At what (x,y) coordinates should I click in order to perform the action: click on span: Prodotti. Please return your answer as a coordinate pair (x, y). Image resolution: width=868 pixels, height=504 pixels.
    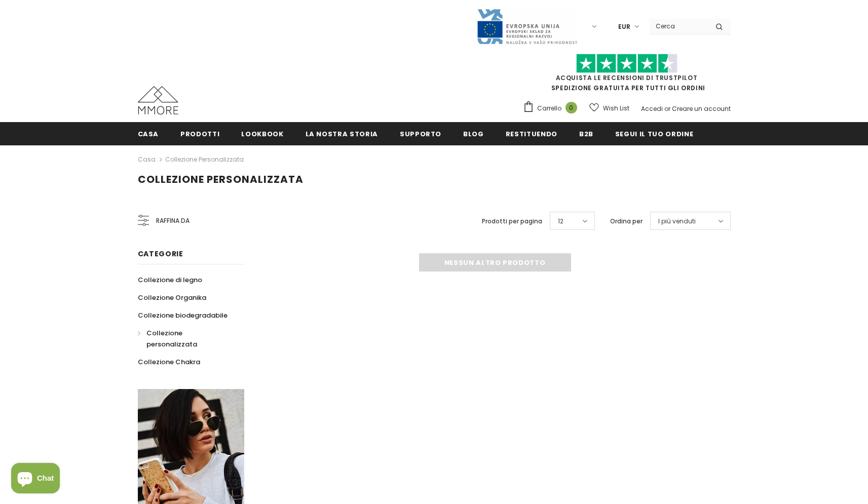
    Looking at the image, I should click on (200, 134).